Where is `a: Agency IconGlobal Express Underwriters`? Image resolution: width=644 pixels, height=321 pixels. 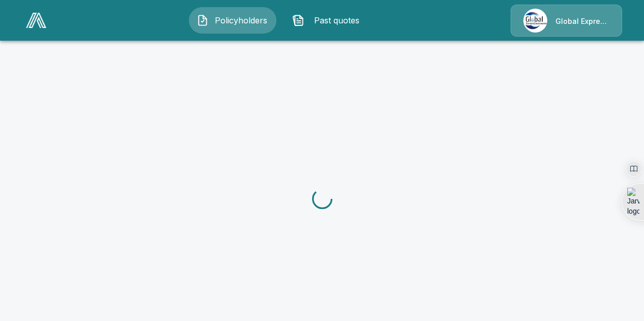 a: Agency IconGlobal Express Underwriters is located at coordinates (566, 20).